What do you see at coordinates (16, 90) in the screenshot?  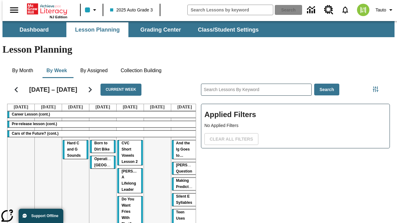 I see `button: Previous` at bounding box center [16, 90].